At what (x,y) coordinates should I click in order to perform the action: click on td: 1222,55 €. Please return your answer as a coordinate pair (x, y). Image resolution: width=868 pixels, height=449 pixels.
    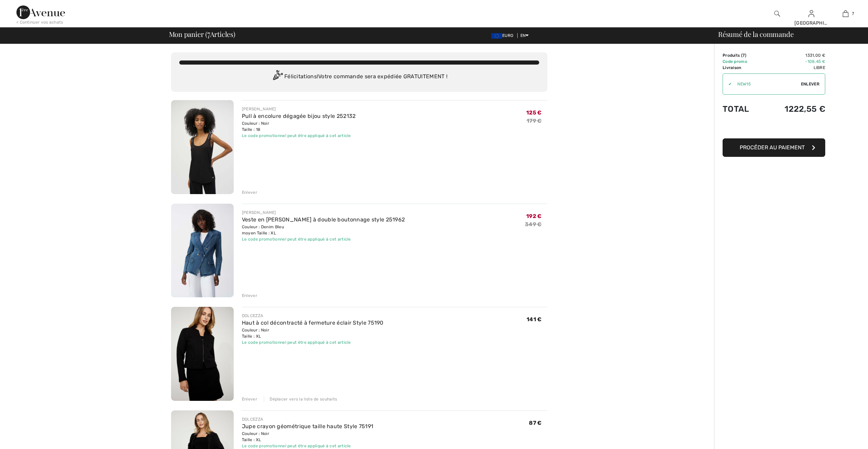
    Looking at the image, I should click on (794, 109).